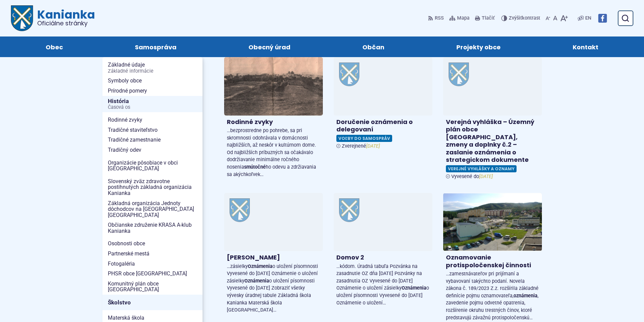 Image resolution: width=644 pixels, height=322 pixels. I want to click on span: kontrast, so click(524, 18).